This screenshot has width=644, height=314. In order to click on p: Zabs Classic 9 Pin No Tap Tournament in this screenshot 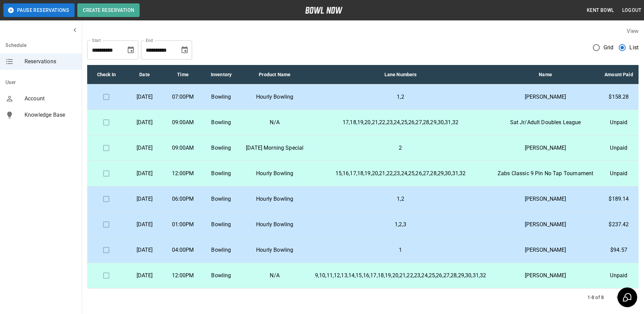, I will do `click(545, 174)`.